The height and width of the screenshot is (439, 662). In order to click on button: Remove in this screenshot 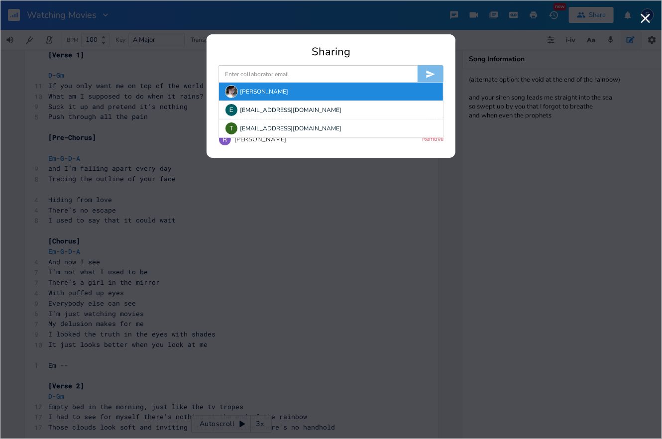, I will do `click(432, 139)`.